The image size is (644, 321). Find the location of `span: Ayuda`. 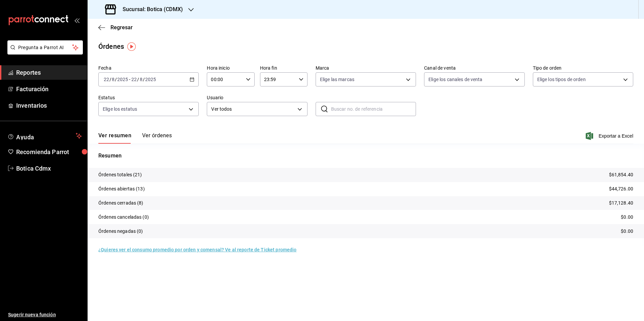

span: Ayuda is located at coordinates (44, 136).